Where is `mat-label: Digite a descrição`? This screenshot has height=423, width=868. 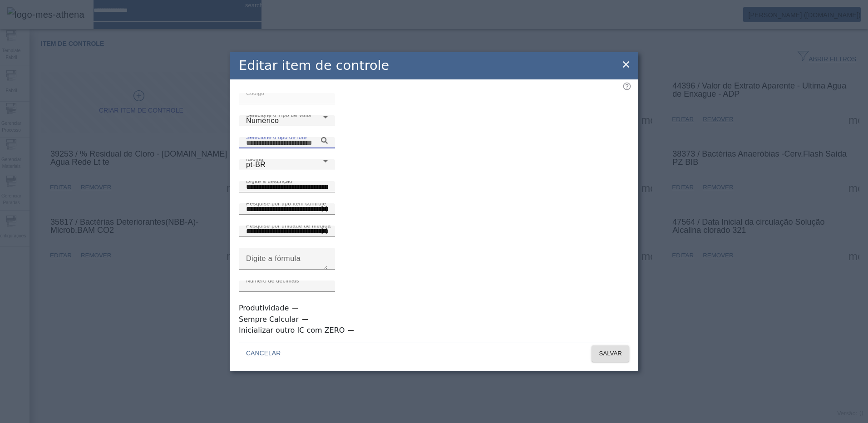
mat-label: Digite a descrição is located at coordinates (269, 181).